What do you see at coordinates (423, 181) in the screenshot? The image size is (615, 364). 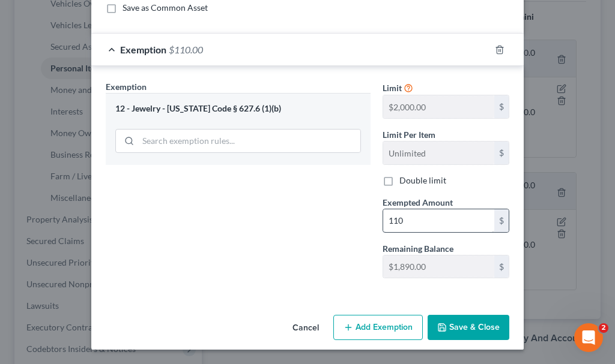 I see `label: Double limit` at bounding box center [423, 181].